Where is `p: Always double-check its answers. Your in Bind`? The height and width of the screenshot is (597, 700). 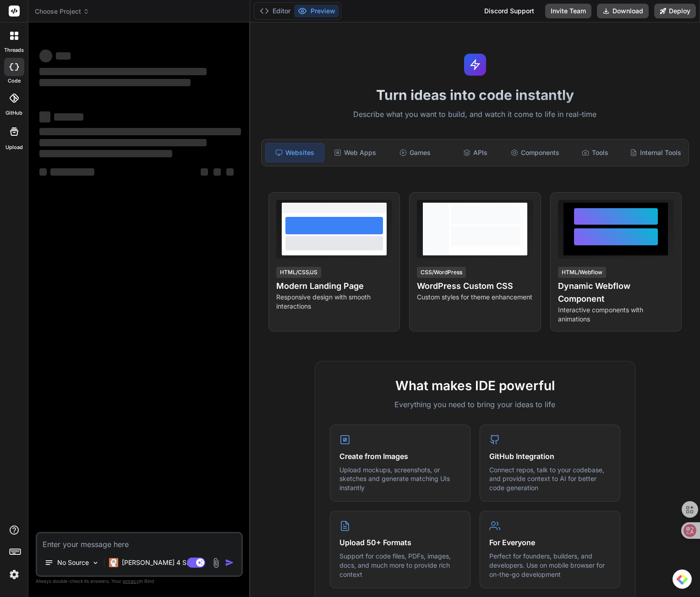
p: Always double-check its answers. Your in Bind is located at coordinates (139, 581).